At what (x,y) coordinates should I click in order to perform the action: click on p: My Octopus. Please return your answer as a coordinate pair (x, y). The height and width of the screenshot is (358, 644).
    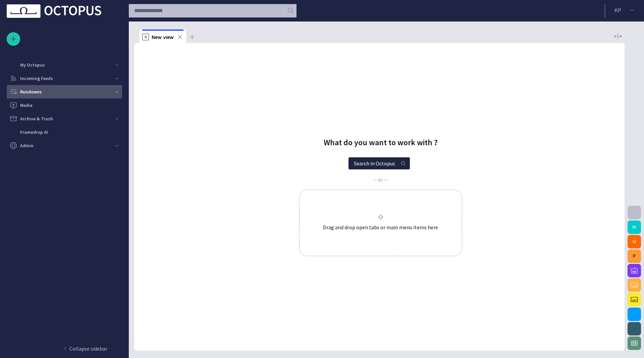
    Looking at the image, I should click on (33, 65).